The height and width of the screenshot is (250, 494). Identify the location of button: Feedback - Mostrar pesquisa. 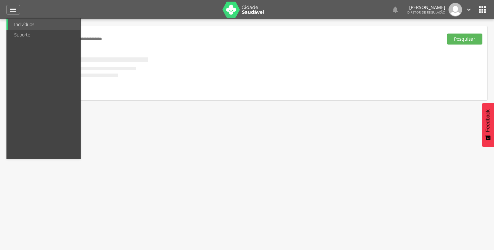
(488, 125).